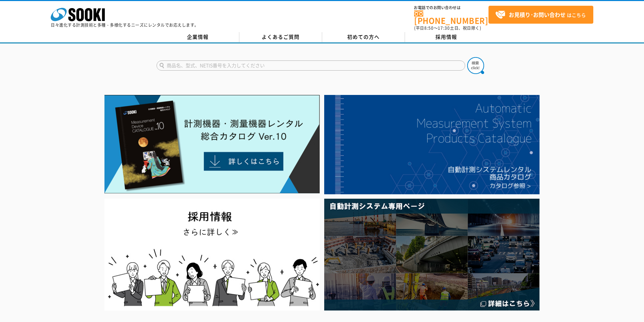  I want to click on span: 8:50, so click(429, 28).